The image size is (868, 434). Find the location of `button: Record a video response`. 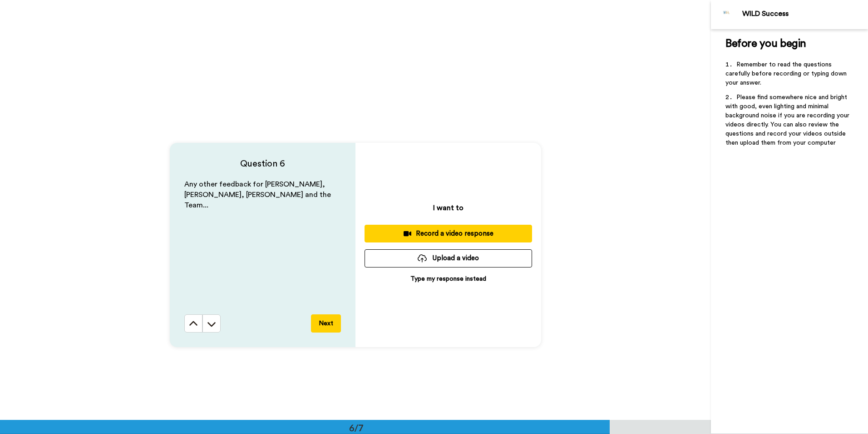

button: Record a video response is located at coordinates (448, 233).